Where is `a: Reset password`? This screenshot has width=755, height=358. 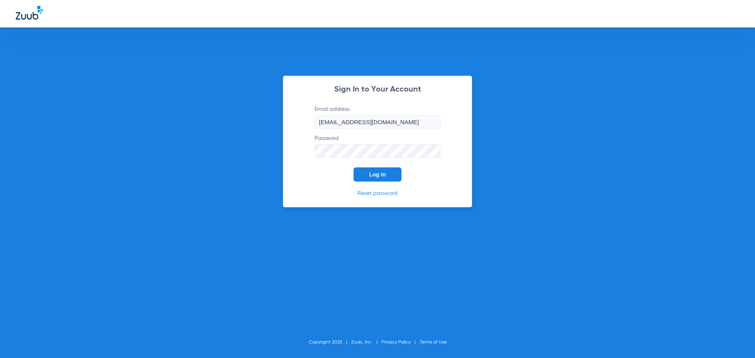 a: Reset password is located at coordinates (378, 194).